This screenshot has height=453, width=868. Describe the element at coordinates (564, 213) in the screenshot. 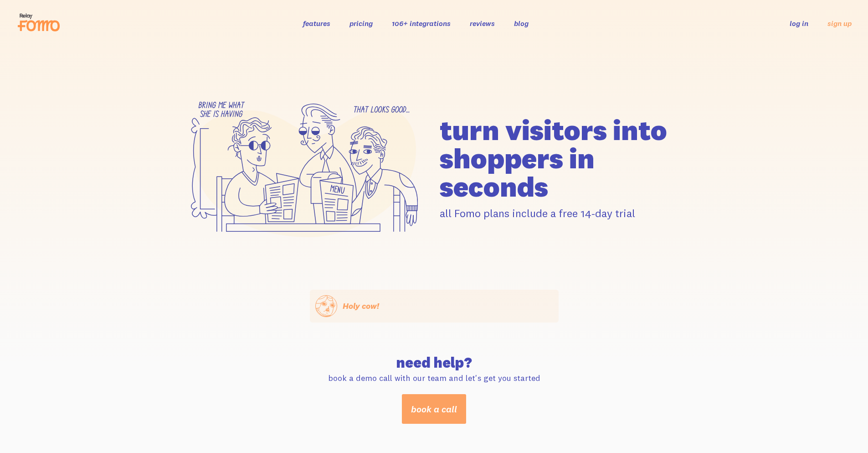

I see `p: all Fomo plans include a free 14-day trial` at that location.